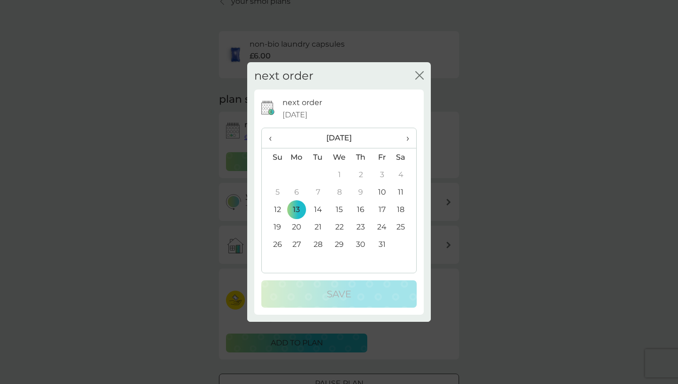 The image size is (678, 384). Describe the element at coordinates (273, 192) in the screenshot. I see `td: 5` at that location.